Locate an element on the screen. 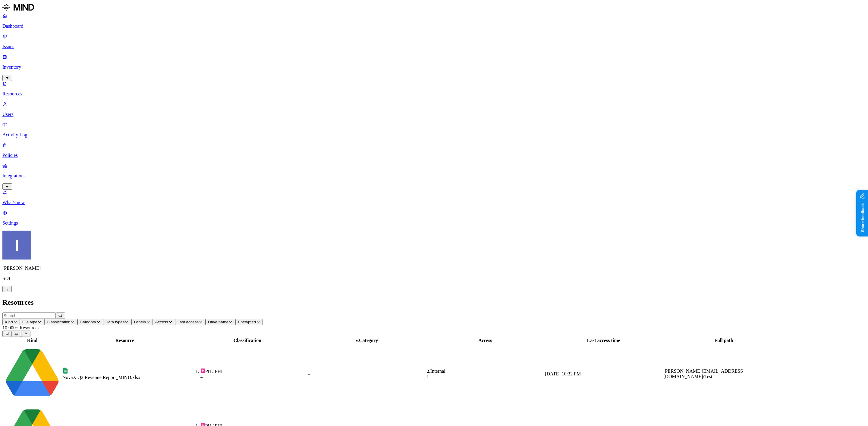 The image size is (868, 426). p: Inventory is located at coordinates (434, 67).